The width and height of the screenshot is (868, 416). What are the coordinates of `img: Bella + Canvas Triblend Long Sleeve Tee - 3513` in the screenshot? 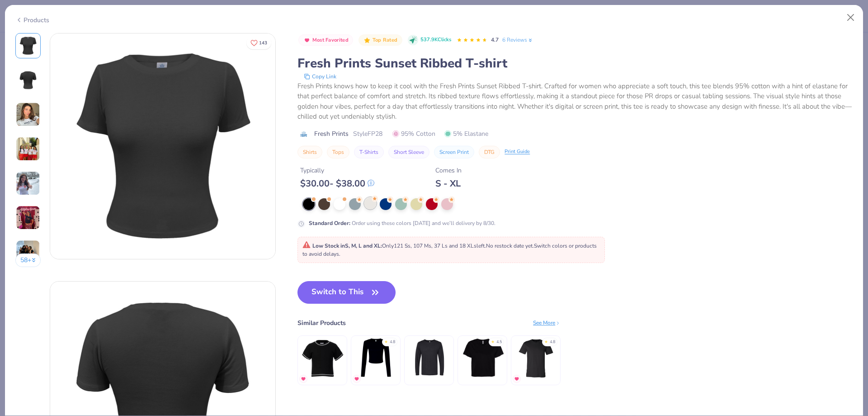 It's located at (429, 358).